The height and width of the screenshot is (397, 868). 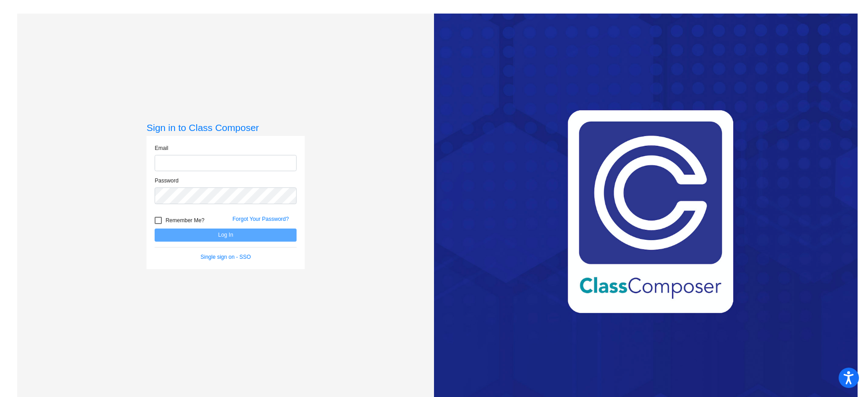 I want to click on a: Forgot Your Password?, so click(x=260, y=219).